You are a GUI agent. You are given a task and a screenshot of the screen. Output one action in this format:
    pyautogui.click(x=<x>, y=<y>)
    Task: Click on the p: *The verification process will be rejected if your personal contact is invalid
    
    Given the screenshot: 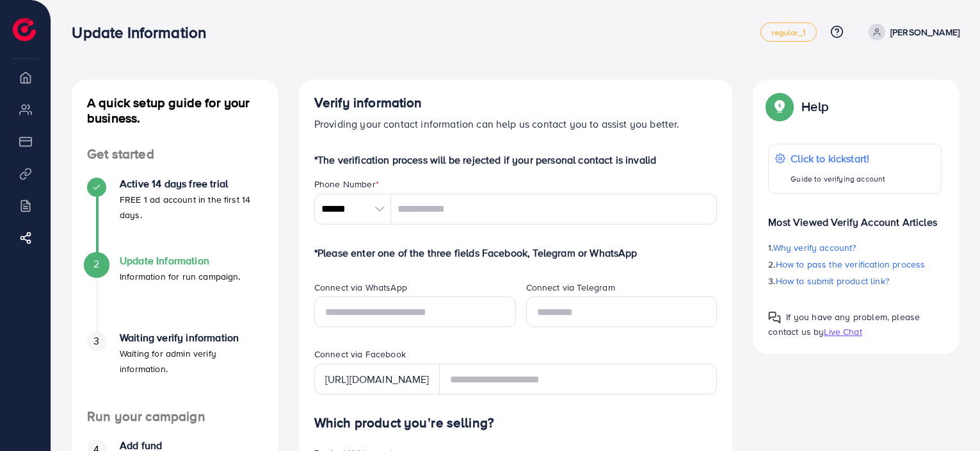 What is the action you would take?
    pyautogui.click(x=516, y=160)
    